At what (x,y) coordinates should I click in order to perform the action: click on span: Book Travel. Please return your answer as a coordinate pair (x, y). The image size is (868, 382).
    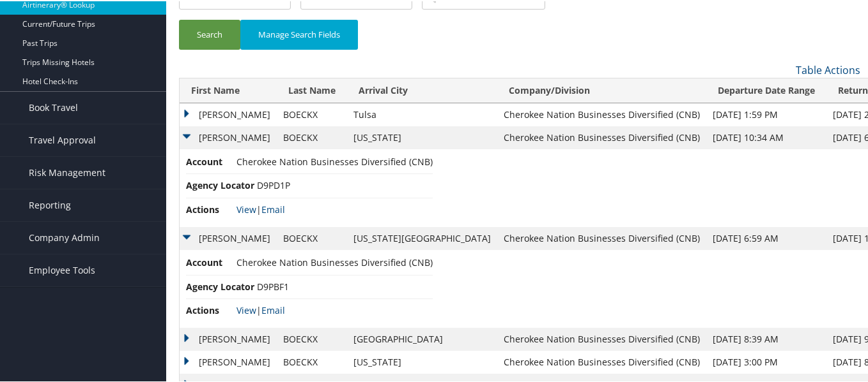
    Looking at the image, I should click on (53, 106).